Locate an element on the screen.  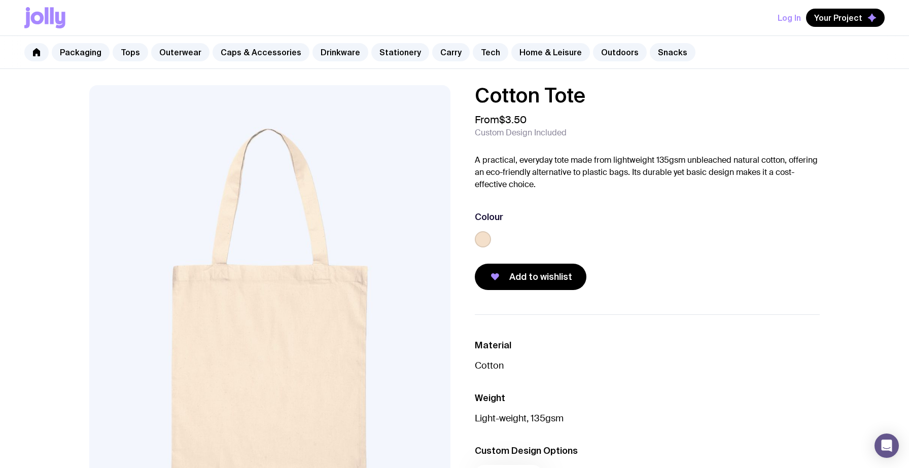
a: Packaging is located at coordinates (81, 52).